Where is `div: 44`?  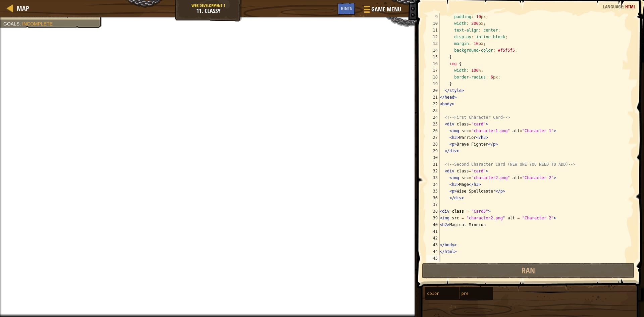 div: 44 is located at coordinates (433, 251).